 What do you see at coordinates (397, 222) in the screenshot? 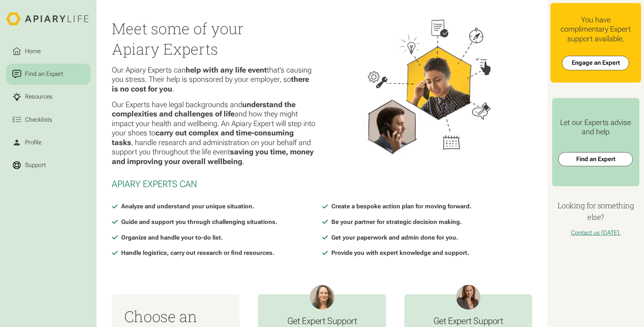
I see `div: Be your partner for strategic decision making.` at bounding box center [397, 222].